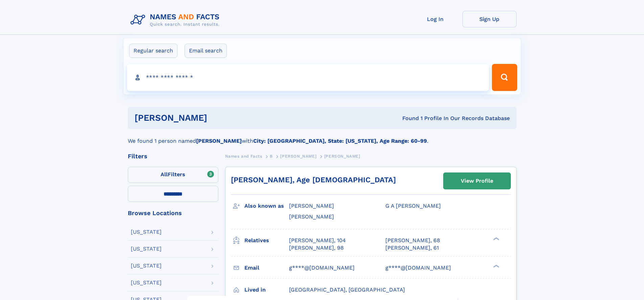 This screenshot has width=644, height=300. I want to click on h3: Email, so click(267, 268).